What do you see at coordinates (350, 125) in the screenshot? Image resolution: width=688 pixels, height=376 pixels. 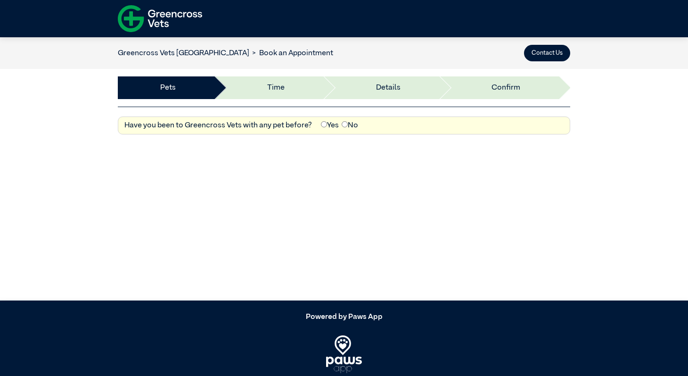 I see `label: No` at bounding box center [350, 125].